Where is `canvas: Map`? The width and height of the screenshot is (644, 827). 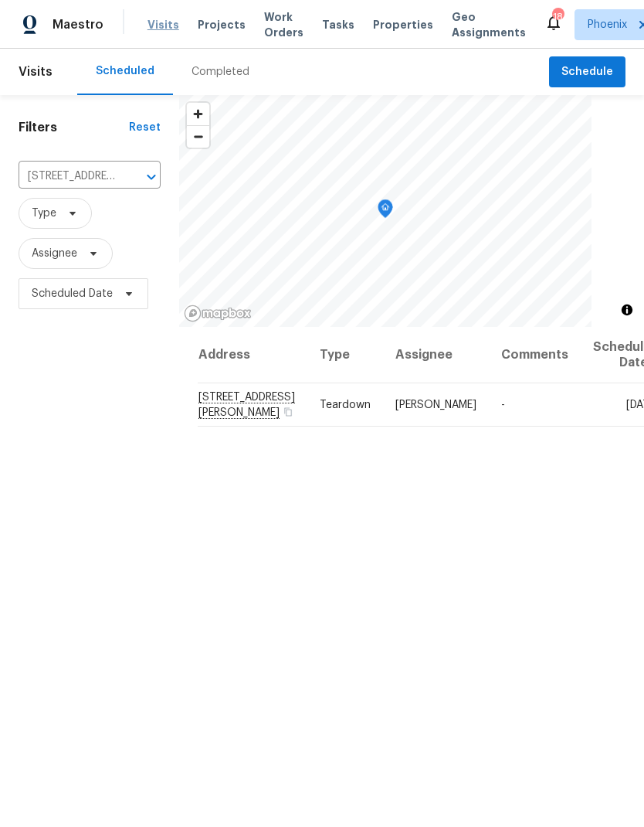
canvas: Map is located at coordinates (386, 211).